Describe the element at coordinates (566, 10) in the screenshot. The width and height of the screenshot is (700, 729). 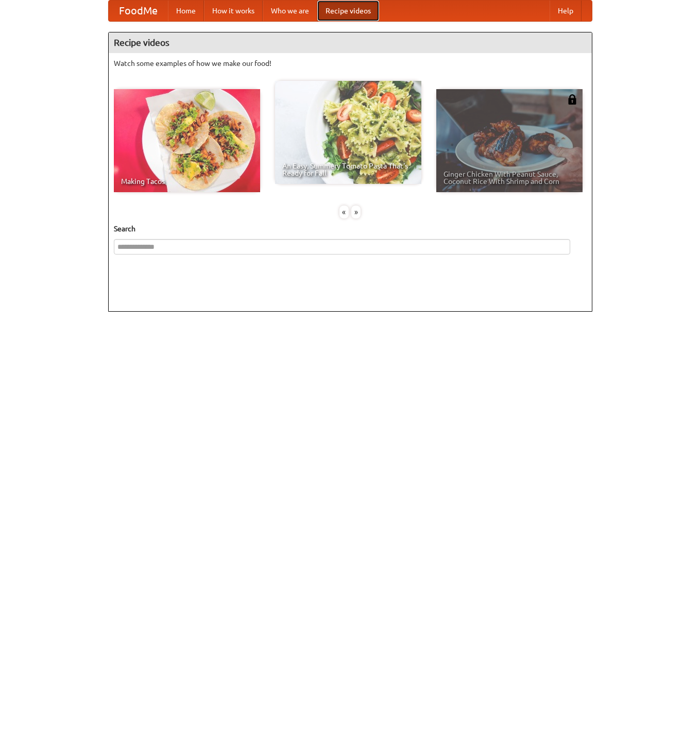
I see `a: Help` at that location.